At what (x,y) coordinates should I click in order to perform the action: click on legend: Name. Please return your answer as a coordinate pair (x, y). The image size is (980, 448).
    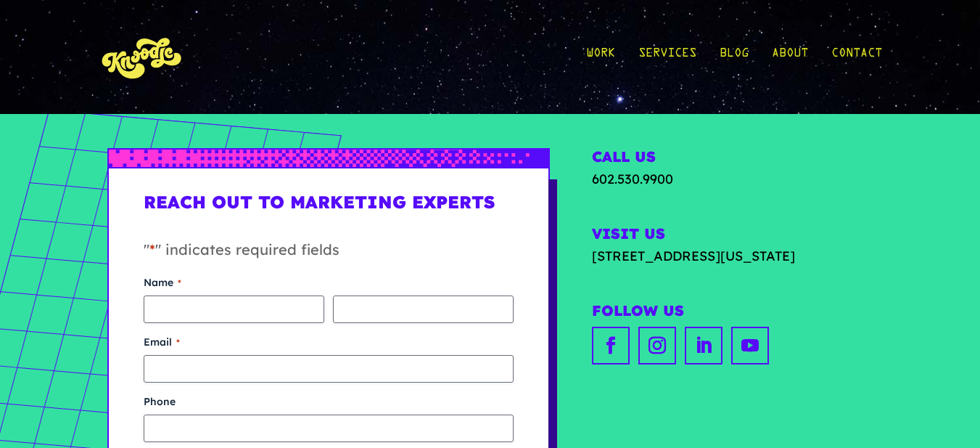
    Looking at the image, I should click on (162, 283).